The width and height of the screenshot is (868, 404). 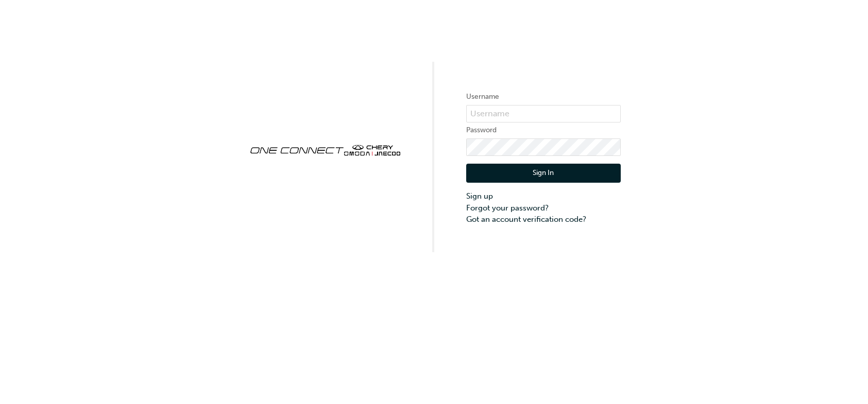 What do you see at coordinates (325, 149) in the screenshot?
I see `img: oneconnect` at bounding box center [325, 149].